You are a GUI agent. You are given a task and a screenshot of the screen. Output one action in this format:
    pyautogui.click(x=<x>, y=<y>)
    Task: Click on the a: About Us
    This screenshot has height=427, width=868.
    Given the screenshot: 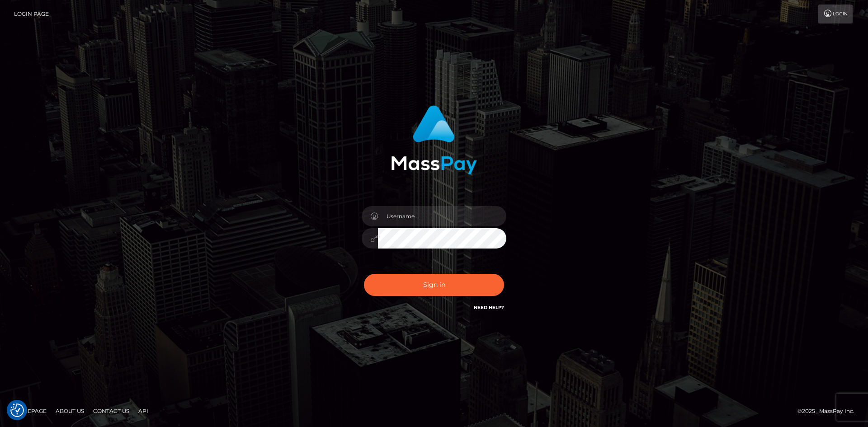 What is the action you would take?
    pyautogui.click(x=70, y=411)
    